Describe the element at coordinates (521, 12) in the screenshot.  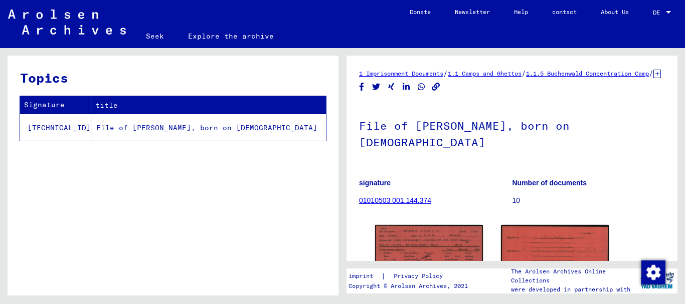
I see `font: Help` at that location.